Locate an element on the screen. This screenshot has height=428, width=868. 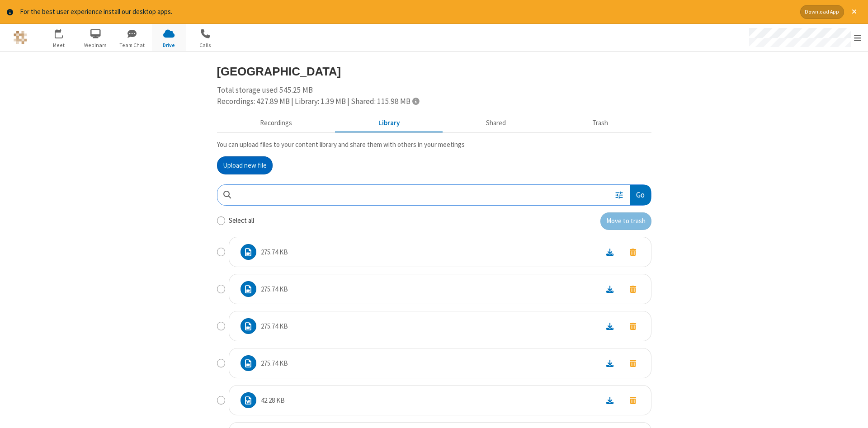
button: Upload new file is located at coordinates (245, 165).